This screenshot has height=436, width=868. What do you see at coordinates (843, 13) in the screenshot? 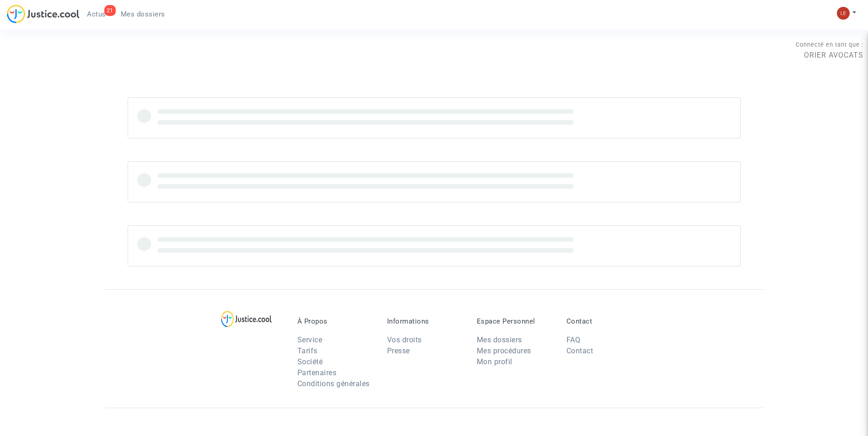
I see `img: 7d989c7df380ac848c7da5f314e8ff03` at bounding box center [843, 13].